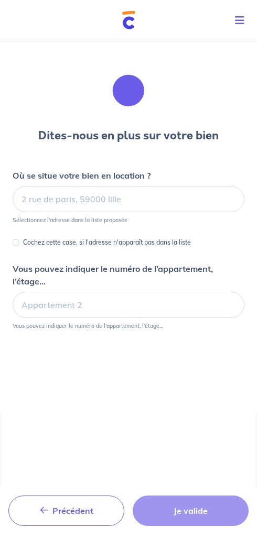 The image size is (257, 539). What do you see at coordinates (66, 511) in the screenshot?
I see `button: Précédent` at bounding box center [66, 511].